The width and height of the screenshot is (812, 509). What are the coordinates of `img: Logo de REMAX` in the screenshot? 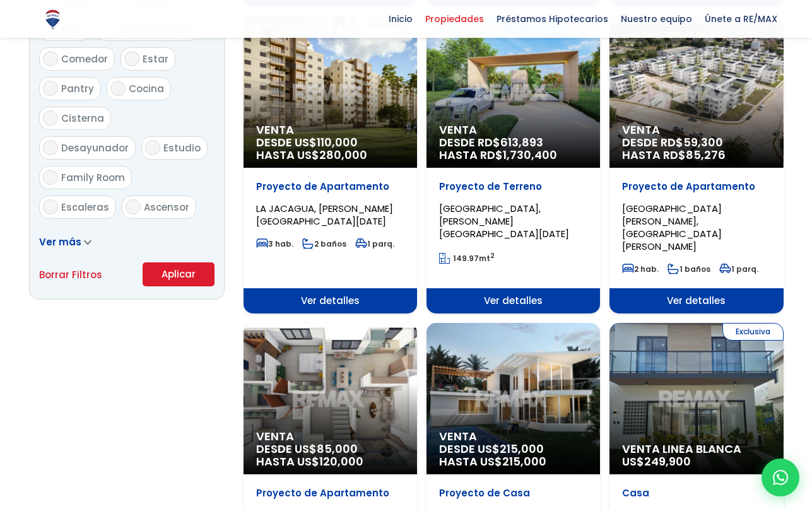 It's located at (52, 19).